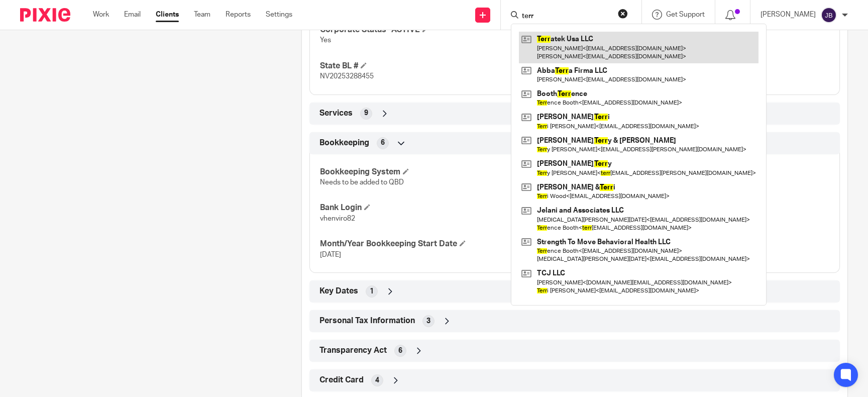 Image resolution: width=868 pixels, height=397 pixels. I want to click on span: Needs to be added to QBD, so click(361, 182).